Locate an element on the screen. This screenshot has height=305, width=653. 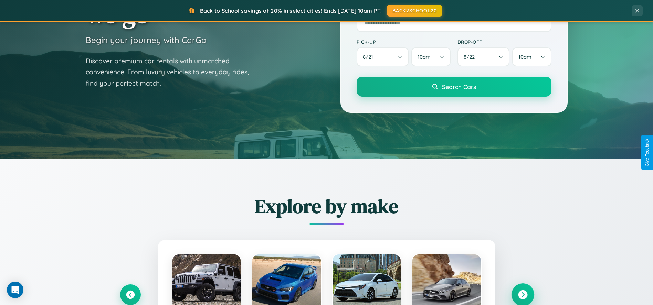
label: Pick-up is located at coordinates (403, 42).